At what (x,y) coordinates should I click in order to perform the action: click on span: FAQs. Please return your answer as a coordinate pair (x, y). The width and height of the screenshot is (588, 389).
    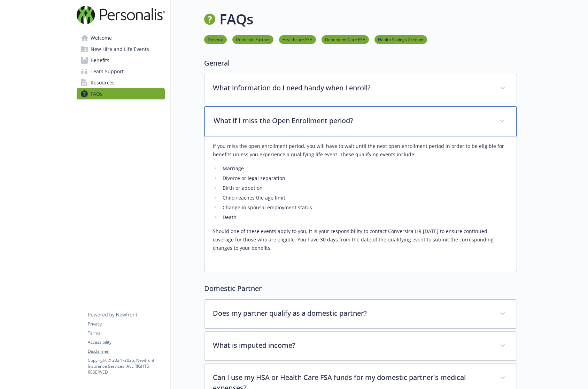
    Looking at the image, I should click on (97, 94).